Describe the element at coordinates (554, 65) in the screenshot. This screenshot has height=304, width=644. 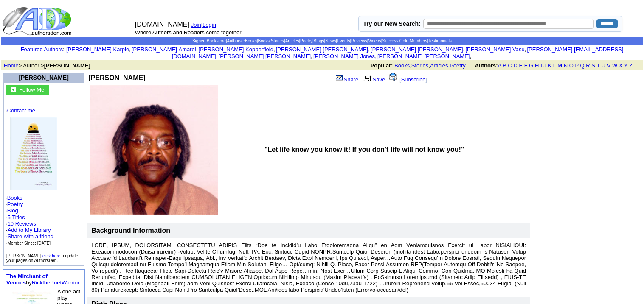
I see `a: L` at that location.